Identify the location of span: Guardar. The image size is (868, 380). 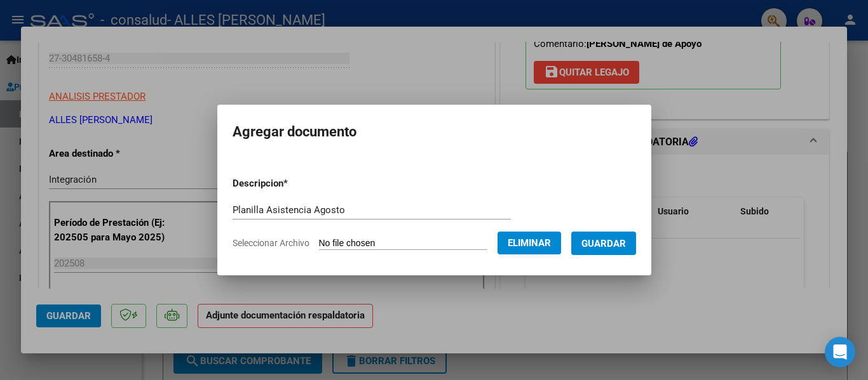
(604, 244).